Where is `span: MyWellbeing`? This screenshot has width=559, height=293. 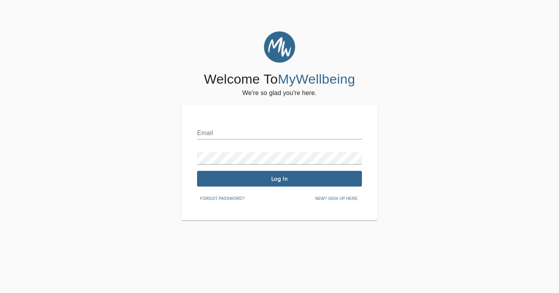
span: MyWellbeing is located at coordinates (317, 79).